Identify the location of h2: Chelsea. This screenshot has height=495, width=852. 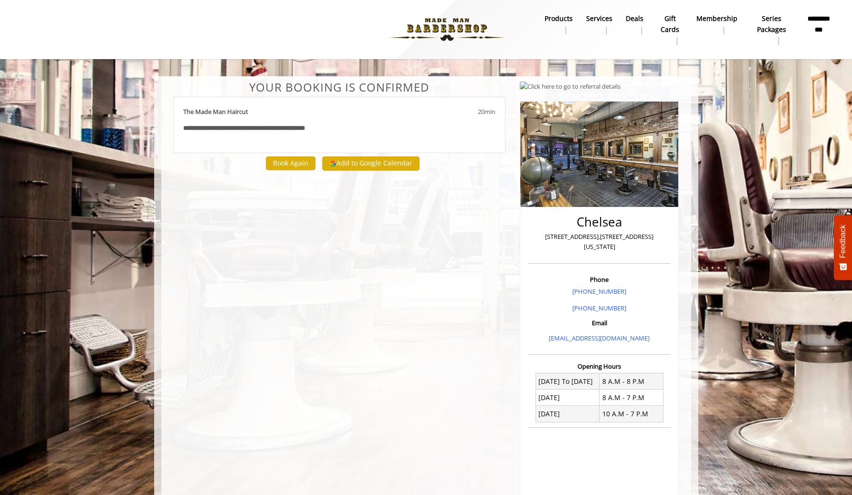
(599, 222).